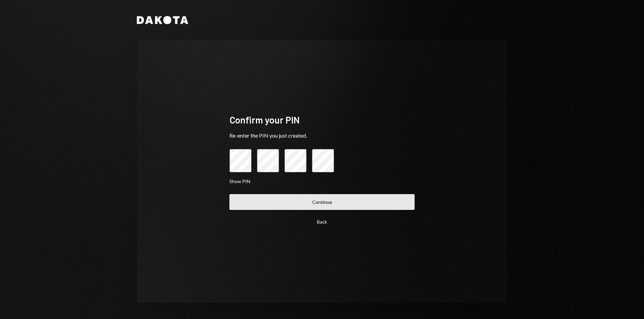 The width and height of the screenshot is (644, 319). I want to click on input: pin code 1 of 4, so click(240, 161).